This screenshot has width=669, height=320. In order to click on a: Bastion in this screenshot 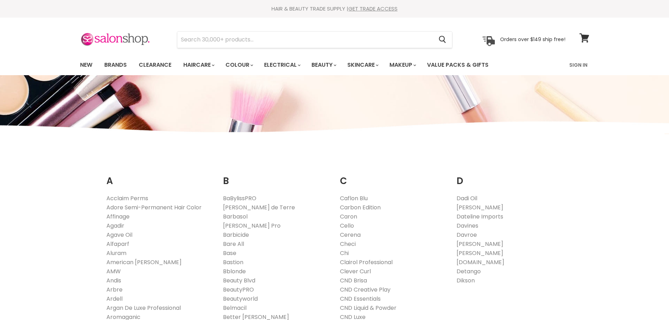, I will do `click(233, 262)`.